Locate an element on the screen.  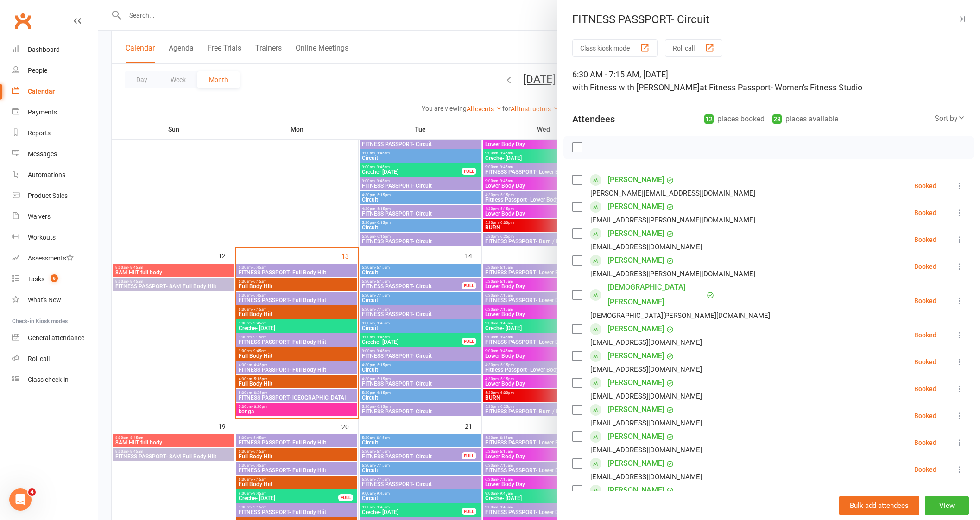
div: Tasks is located at coordinates (36, 279).